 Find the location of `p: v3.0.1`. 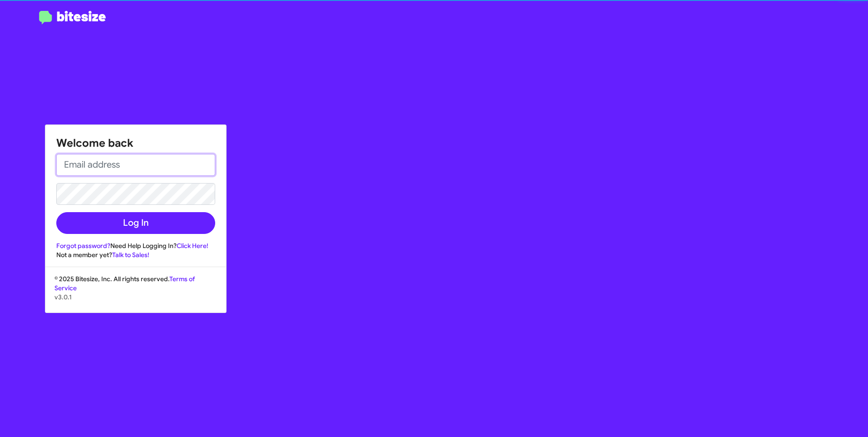

p: v3.0.1 is located at coordinates (136, 297).